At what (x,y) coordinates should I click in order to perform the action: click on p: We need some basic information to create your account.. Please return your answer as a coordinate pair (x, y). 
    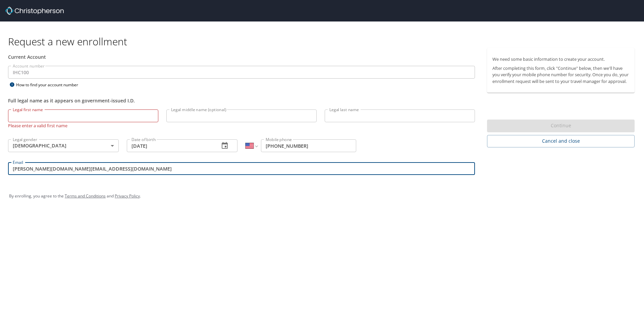
    Looking at the image, I should click on (561, 59).